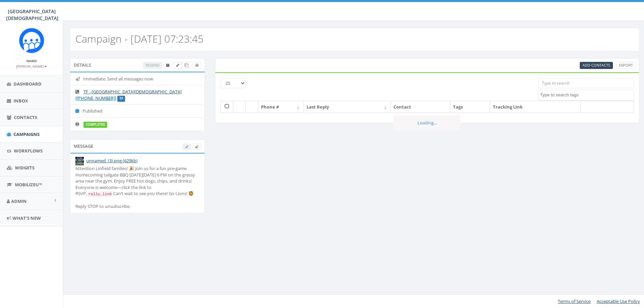 This screenshot has height=308, width=644. I want to click on div: Message, so click(137, 146).